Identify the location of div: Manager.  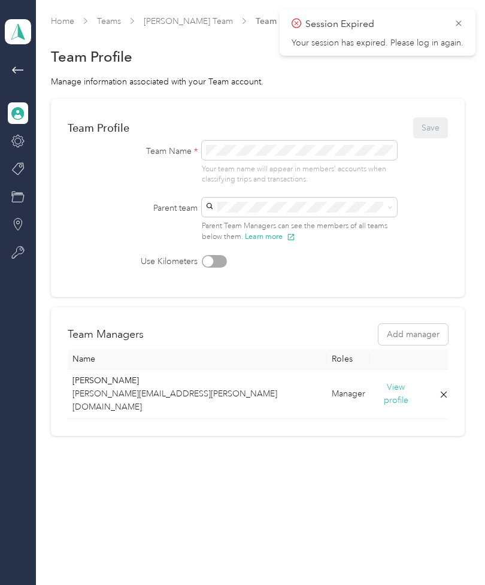
(349, 394).